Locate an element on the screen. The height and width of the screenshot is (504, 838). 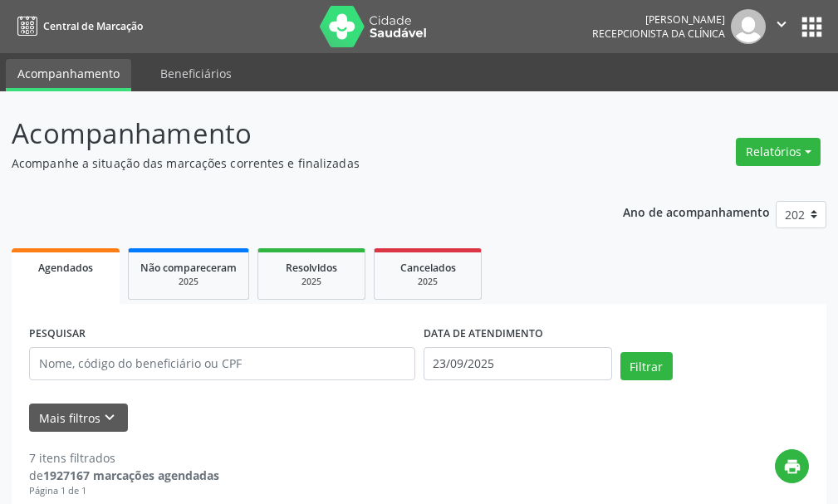
p: Acompanhamento is located at coordinates (296, 133).